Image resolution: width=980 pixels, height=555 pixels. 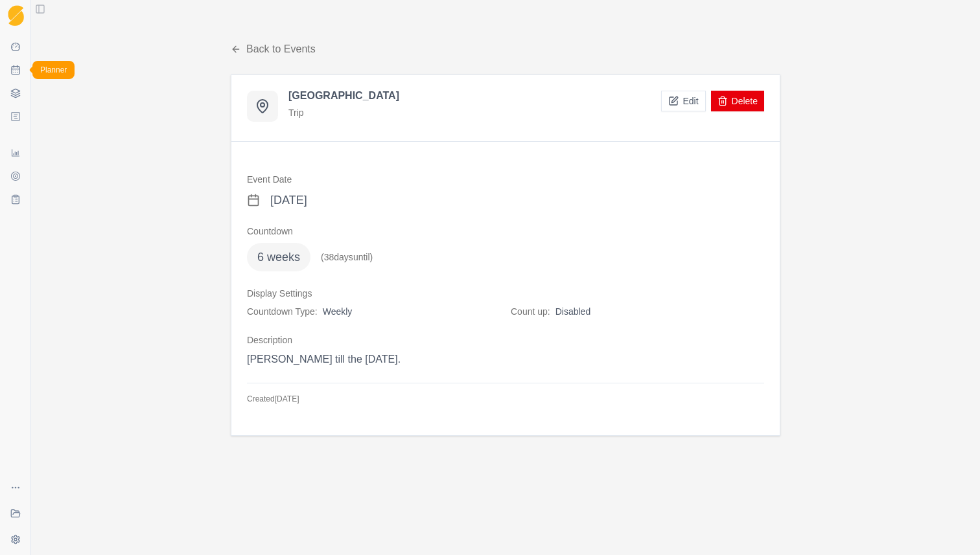 I want to click on span: Trip, so click(x=296, y=113).